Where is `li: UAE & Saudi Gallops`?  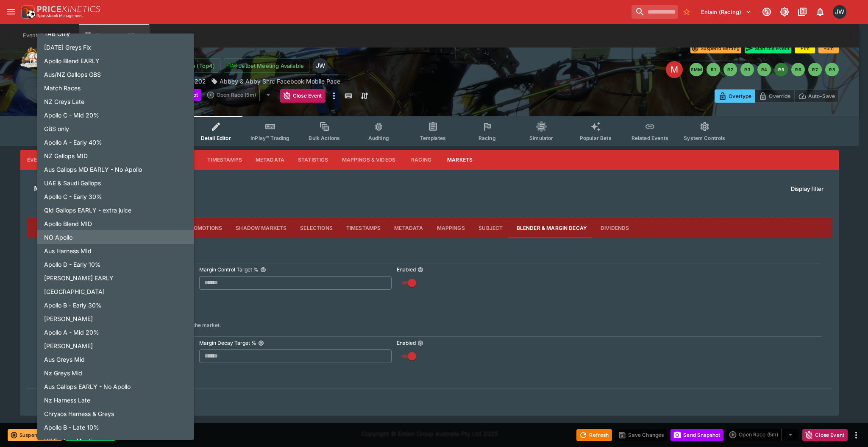
li: UAE & Saudi Gallops is located at coordinates (115, 183).